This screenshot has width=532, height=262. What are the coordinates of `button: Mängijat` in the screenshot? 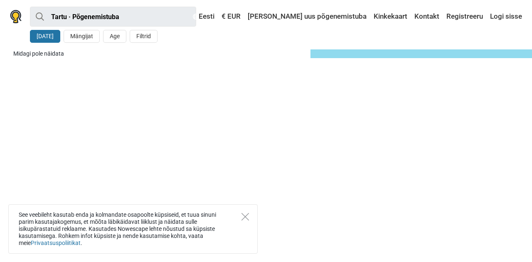 It's located at (81, 36).